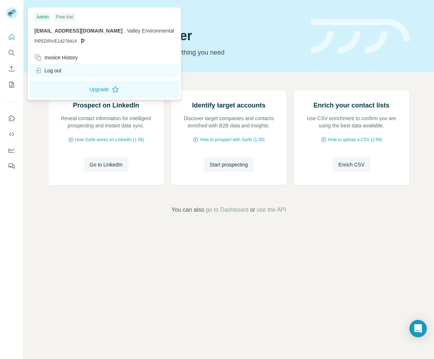 The height and width of the screenshot is (359, 434). What do you see at coordinates (12, 85) in the screenshot?
I see `button: My lists` at bounding box center [12, 85].